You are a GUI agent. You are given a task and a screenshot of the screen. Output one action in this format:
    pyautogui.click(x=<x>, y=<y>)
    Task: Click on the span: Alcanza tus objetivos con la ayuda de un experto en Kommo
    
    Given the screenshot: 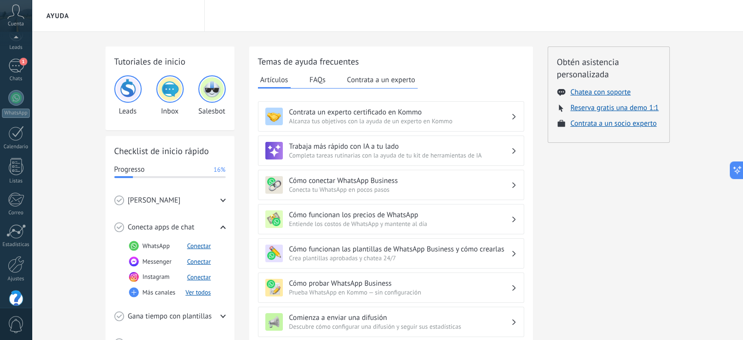 What is the action you would take?
    pyautogui.click(x=400, y=121)
    